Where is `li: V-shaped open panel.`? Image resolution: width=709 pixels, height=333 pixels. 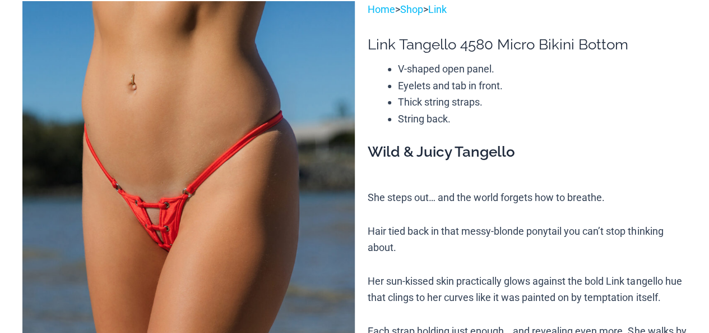 li: V-shaped open panel. is located at coordinates (542, 69).